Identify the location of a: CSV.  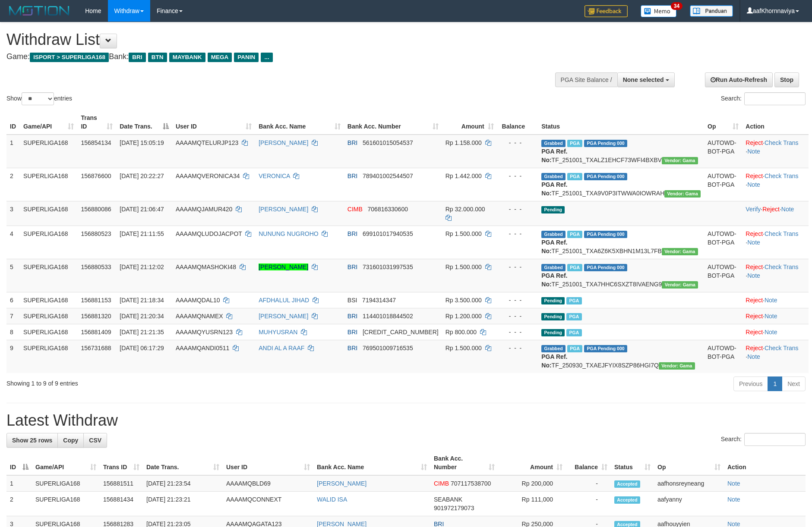
(95, 440).